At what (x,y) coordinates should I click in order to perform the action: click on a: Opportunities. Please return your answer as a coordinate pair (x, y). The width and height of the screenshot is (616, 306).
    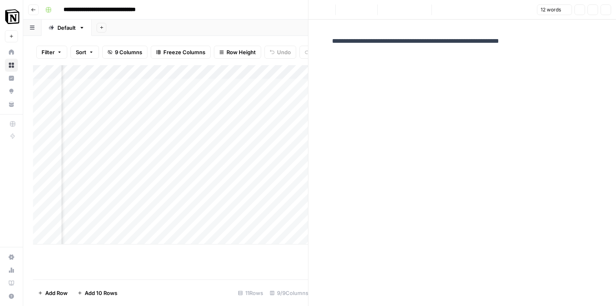
    Looking at the image, I should click on (11, 91).